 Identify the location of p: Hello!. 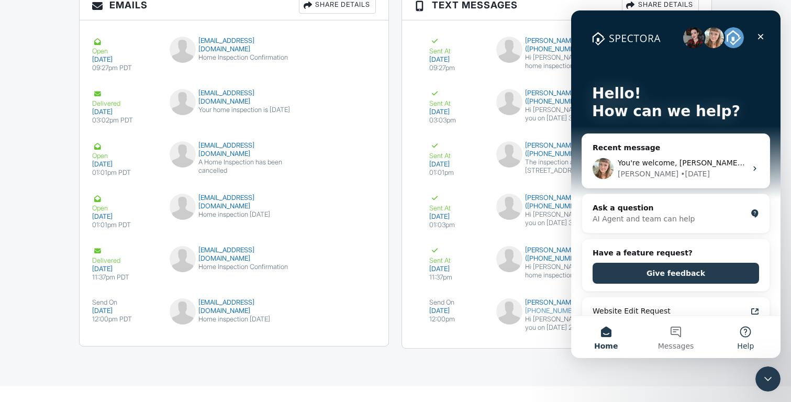
(105, 83).